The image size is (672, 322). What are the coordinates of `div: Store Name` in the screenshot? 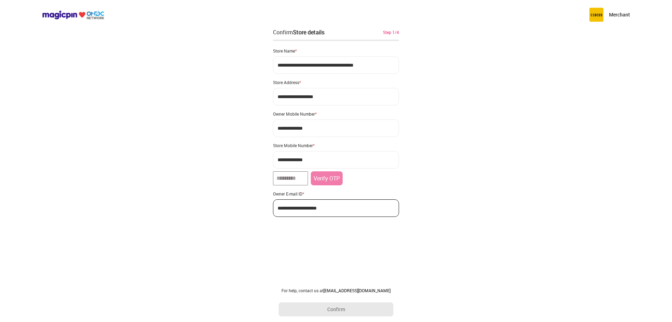 It's located at (336, 51).